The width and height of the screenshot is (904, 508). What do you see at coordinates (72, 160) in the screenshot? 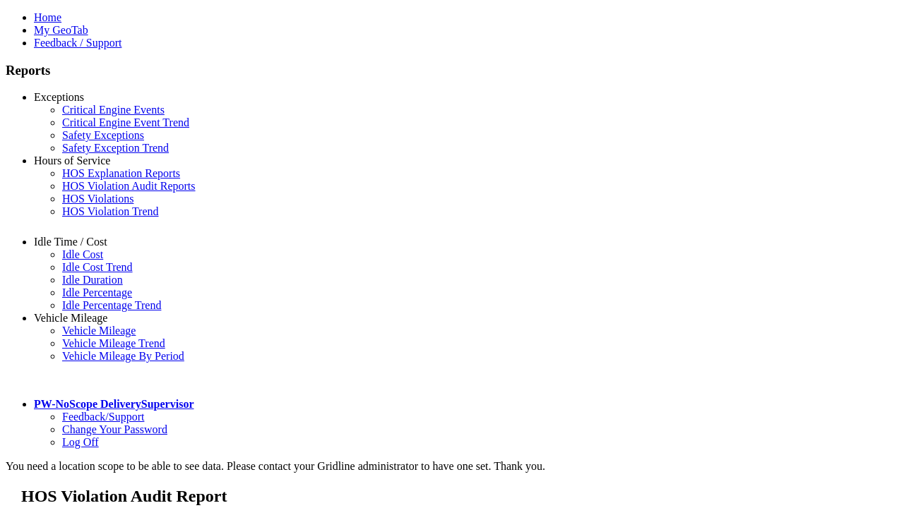
I see `a: Hours of Service` at bounding box center [72, 160].